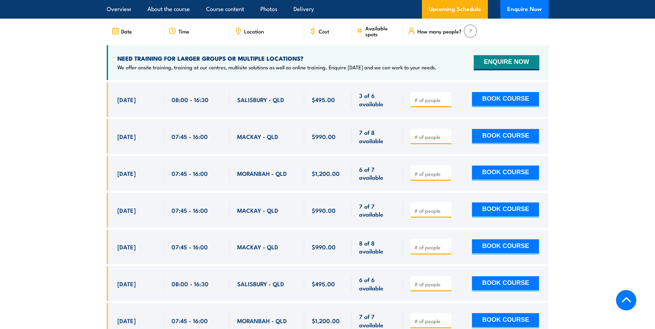 This screenshot has width=655, height=329. I want to click on h4: NEED TRAINING FOR LARGER GROUPS OR MULTIPLE LOCATIONS?, so click(277, 58).